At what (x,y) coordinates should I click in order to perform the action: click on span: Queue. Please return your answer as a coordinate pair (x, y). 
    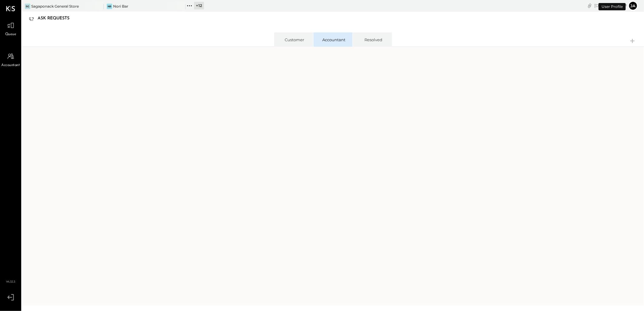
    Looking at the image, I should click on (10, 34).